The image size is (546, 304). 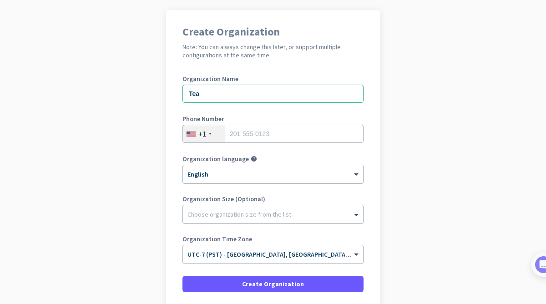 I want to click on h1: Create Organization, so click(x=273, y=32).